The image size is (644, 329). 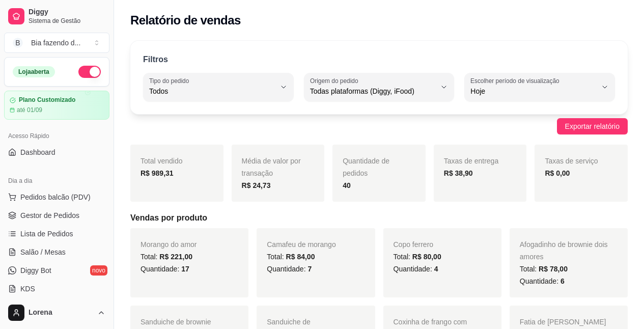 I want to click on strong: 40, so click(x=347, y=185).